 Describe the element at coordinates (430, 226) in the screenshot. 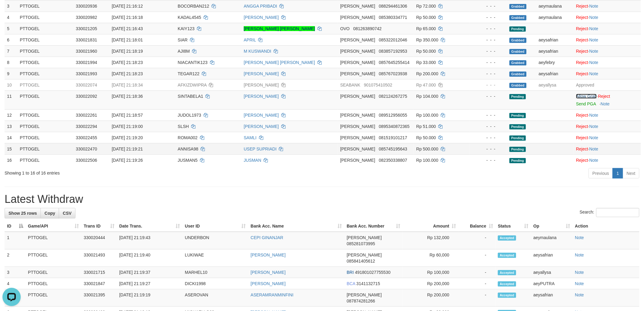

I see `th: Amount: activate to sort column ascending` at that location.